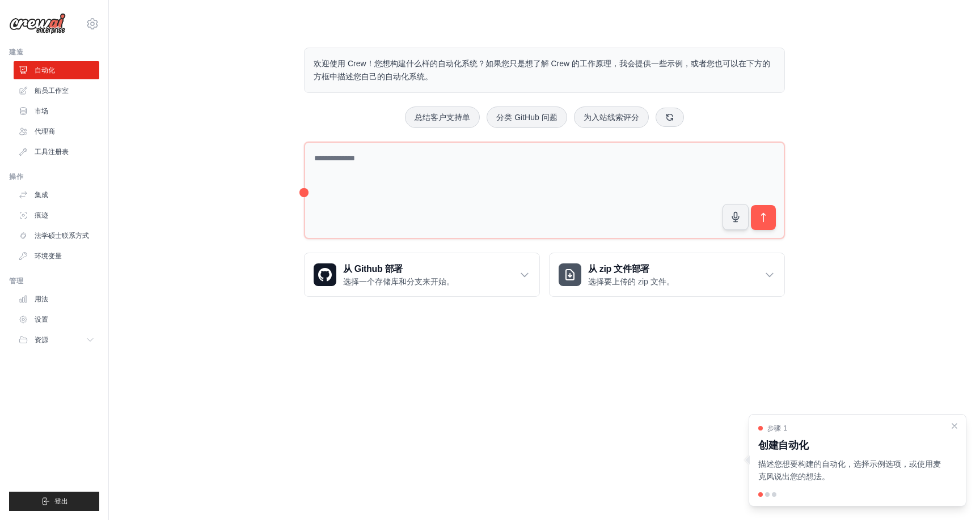 This screenshot has height=520, width=980. What do you see at coordinates (777, 429) in the screenshot?
I see `font: 步骤 1` at bounding box center [777, 429].